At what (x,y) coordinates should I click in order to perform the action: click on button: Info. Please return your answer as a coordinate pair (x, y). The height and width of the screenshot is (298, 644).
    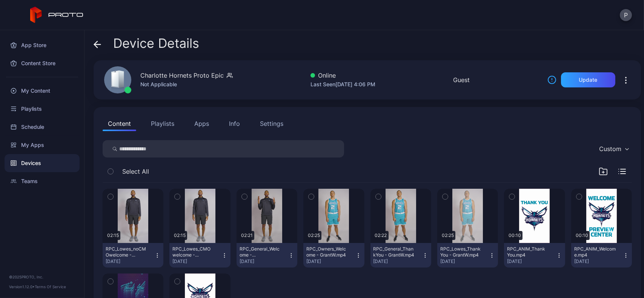
    Looking at the image, I should click on (234, 124).